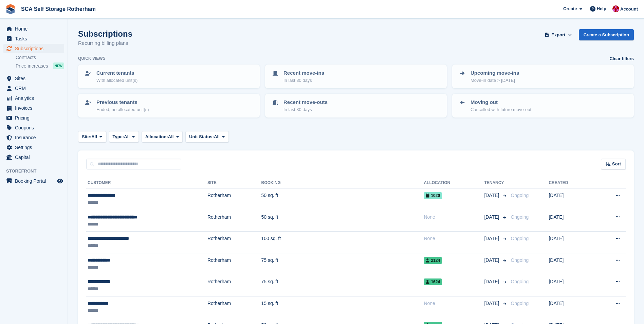 Image resolution: width=644 pixels, height=324 pixels. What do you see at coordinates (122, 102) in the screenshot?
I see `p: Previous tenants` at bounding box center [122, 102].